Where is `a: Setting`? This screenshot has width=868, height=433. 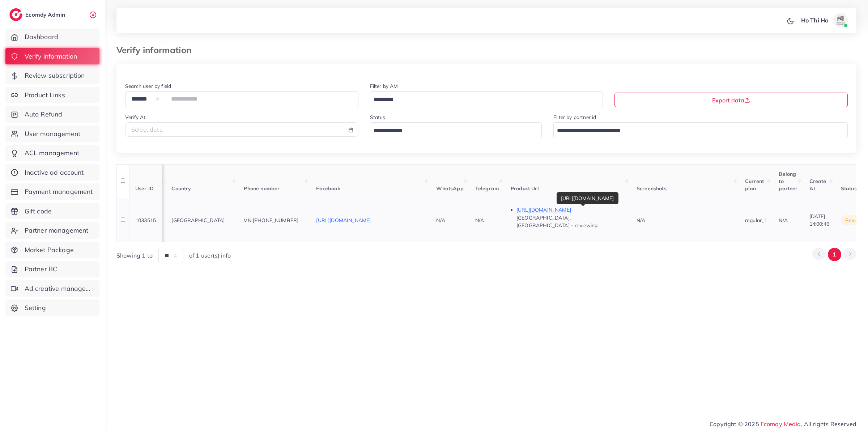 a: Setting is located at coordinates (53, 308).